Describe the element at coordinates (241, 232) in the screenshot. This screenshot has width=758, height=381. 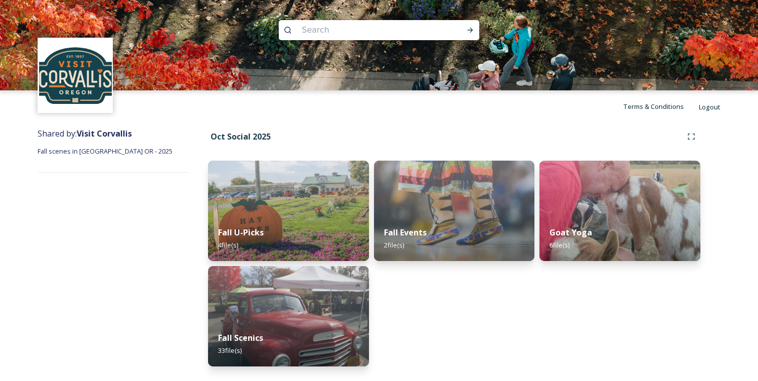
I see `strong: Fall U-Picks` at that location.